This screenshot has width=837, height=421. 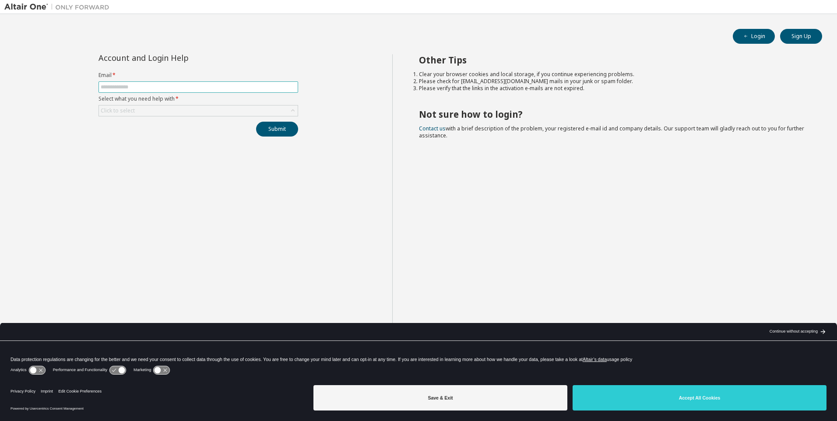 I want to click on span: with a brief description of the problem, your registered e-mail id and company details. Our suppo..., so click(x=612, y=132).